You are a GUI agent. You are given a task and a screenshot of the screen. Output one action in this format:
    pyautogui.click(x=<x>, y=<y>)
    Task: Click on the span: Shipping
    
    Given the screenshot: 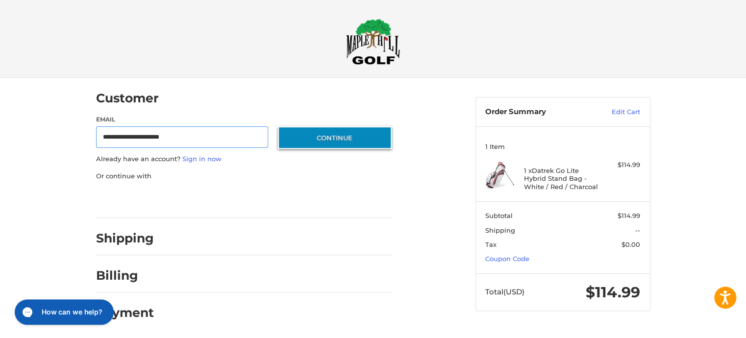 What is the action you would take?
    pyautogui.click(x=500, y=230)
    